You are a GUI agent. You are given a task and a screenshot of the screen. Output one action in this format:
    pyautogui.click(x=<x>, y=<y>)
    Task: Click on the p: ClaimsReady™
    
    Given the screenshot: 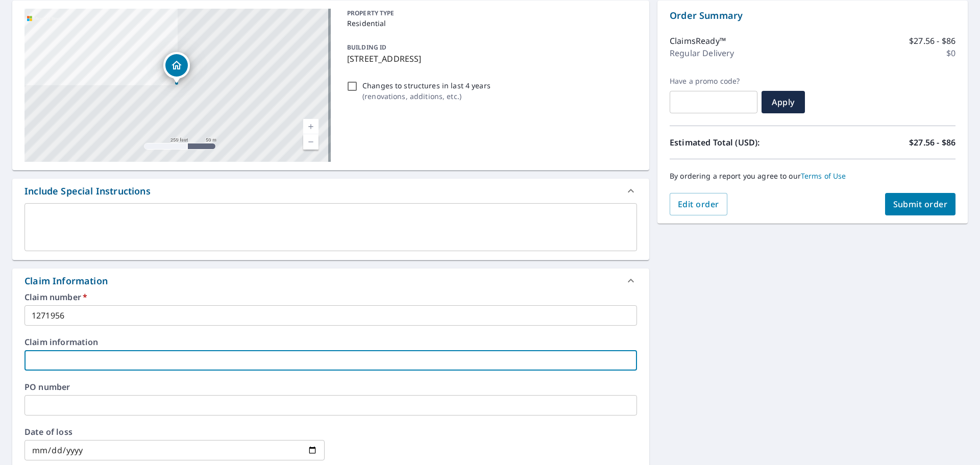 What is the action you would take?
    pyautogui.click(x=698, y=41)
    